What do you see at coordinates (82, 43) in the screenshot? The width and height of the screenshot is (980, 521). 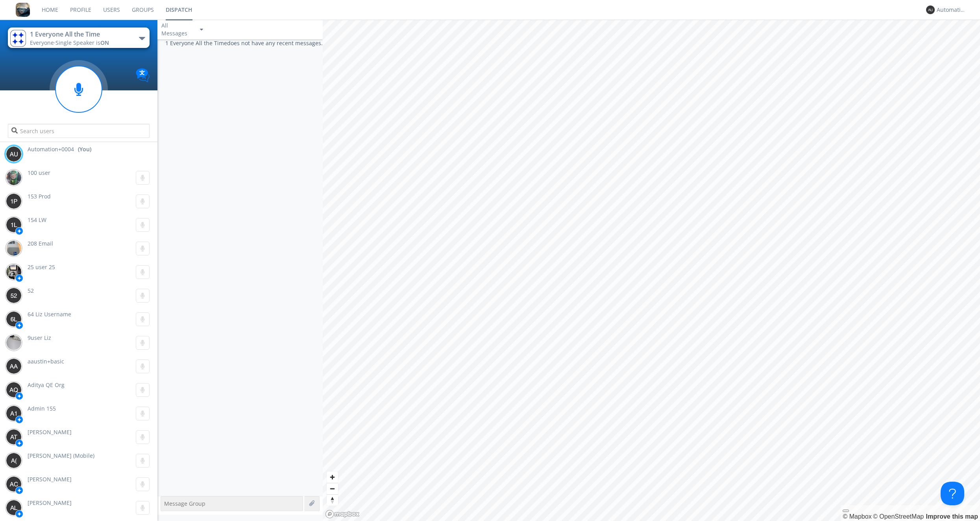 I see `span: Single Speaker is` at bounding box center [82, 43].